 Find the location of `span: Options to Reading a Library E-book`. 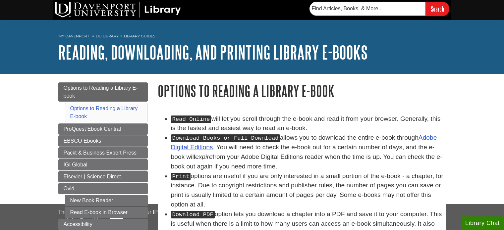

span: Options to Reading a Library E-book is located at coordinates (101, 92).